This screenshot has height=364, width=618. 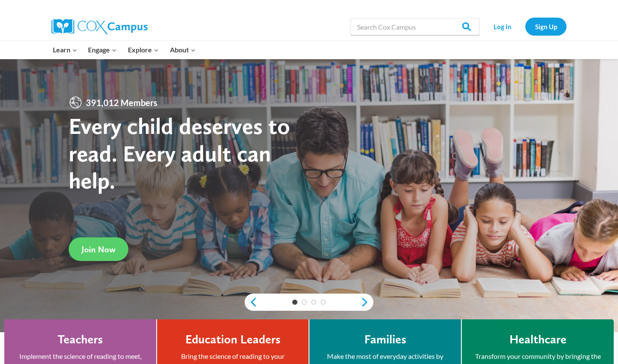 I want to click on div: content slider buttons, so click(x=309, y=302).